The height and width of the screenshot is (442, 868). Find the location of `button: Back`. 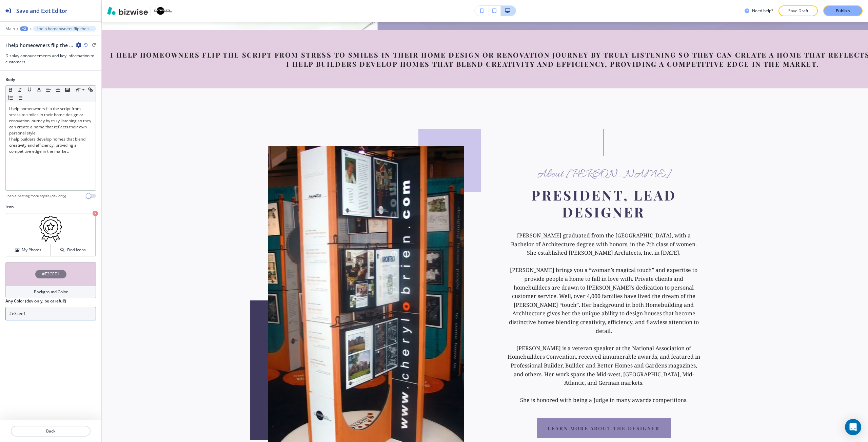

button: Back is located at coordinates (51, 431).